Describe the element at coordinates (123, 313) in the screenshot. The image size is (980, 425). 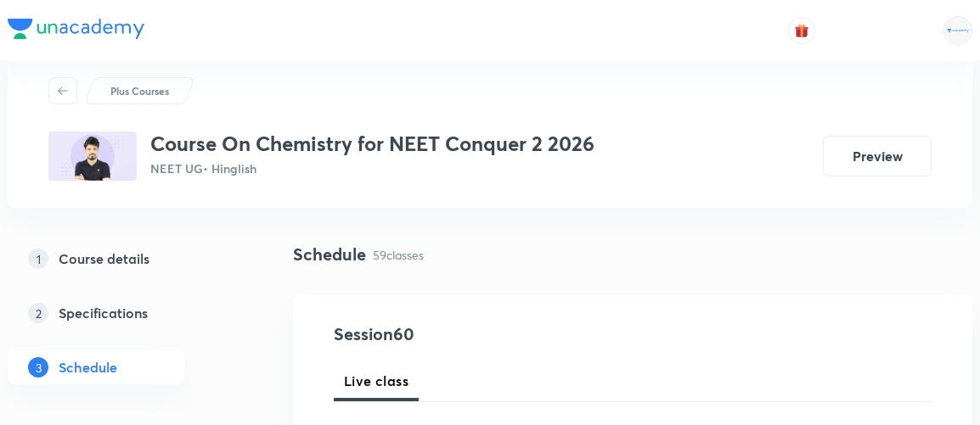
I see `a: 2Specifications` at that location.